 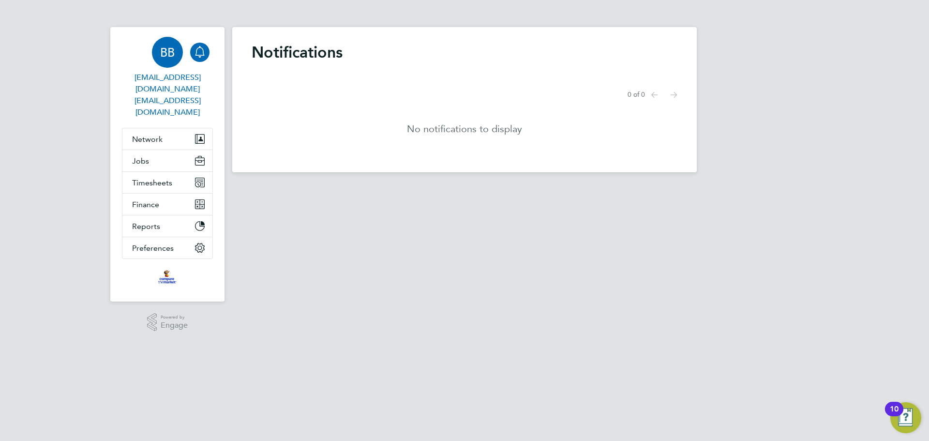 I want to click on button: Timesheets, so click(x=167, y=182).